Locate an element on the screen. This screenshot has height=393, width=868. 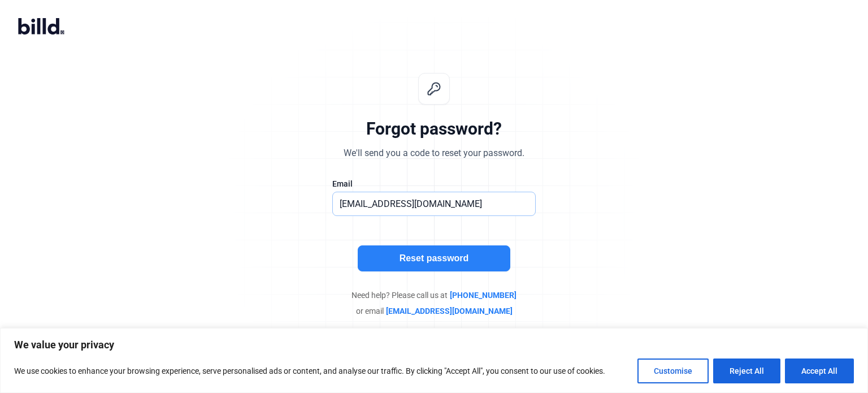
button: Reject All is located at coordinates (746, 371).